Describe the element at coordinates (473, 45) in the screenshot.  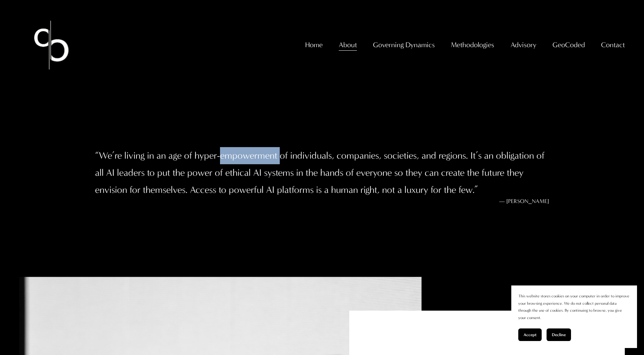
I see `span: Methodologies` at that location.